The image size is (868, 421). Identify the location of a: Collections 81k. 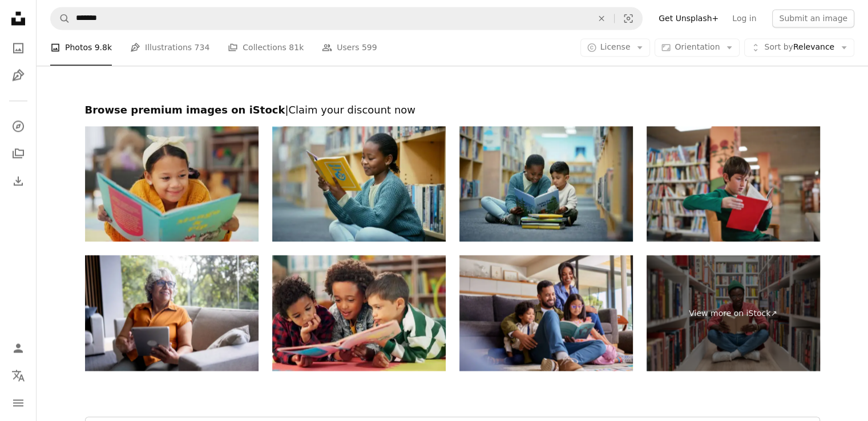
(265, 48).